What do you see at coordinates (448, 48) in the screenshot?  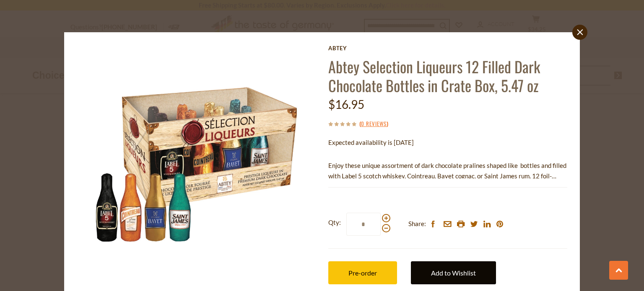 I see `a: Abtey` at bounding box center [448, 48].